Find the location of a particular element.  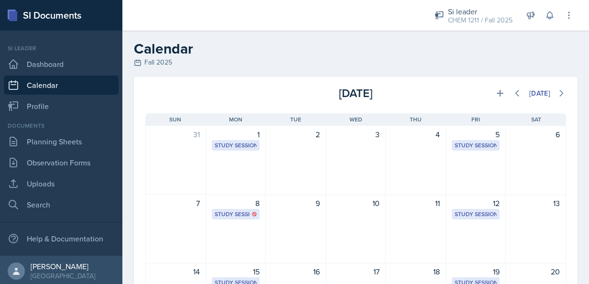

div: 9 is located at coordinates (296, 203).